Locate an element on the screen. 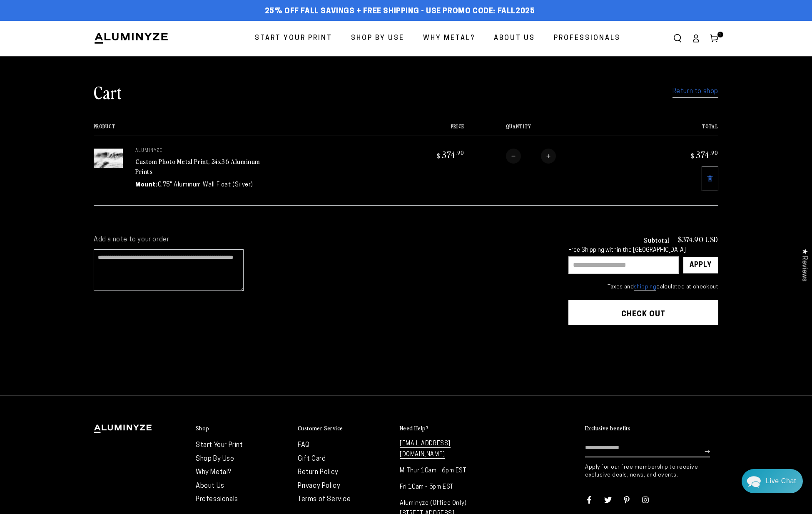 The height and width of the screenshot is (514, 812). span: Professionals is located at coordinates (587, 39).